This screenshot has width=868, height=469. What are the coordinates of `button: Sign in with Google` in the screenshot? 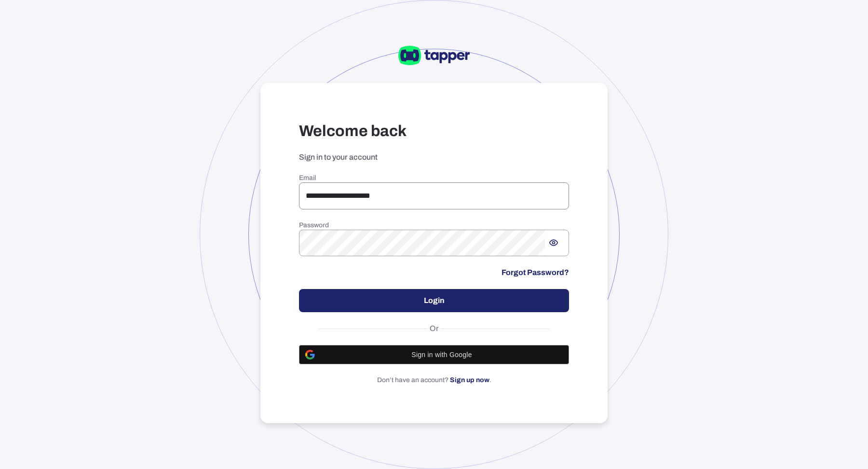 It's located at (434, 354).